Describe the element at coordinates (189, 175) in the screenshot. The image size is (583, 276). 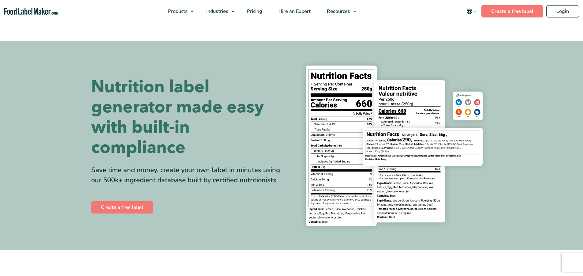
I see `div: Save time and money, create your own label in minutes using our 500k+ ingredient database built b...` at that location.